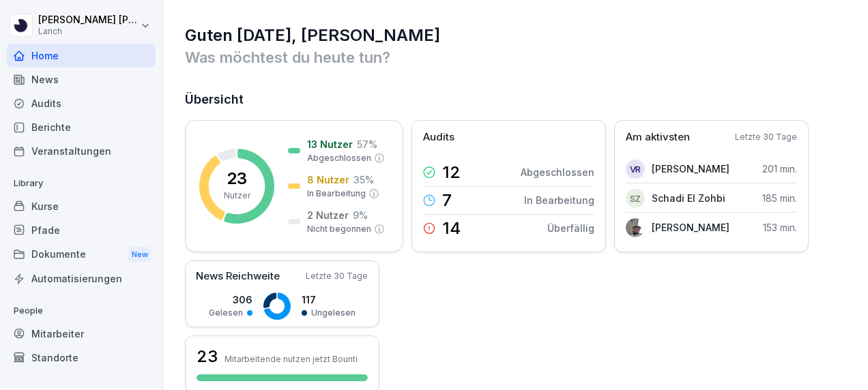 Image resolution: width=868 pixels, height=390 pixels. I want to click on img: pvb5439c7ww99jzr2senfimd.png, so click(636, 228).